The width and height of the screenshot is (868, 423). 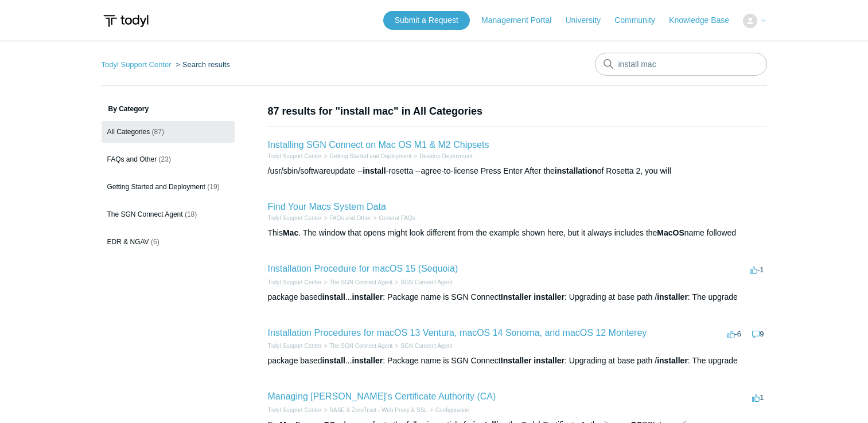 I want to click on a: SASE & ZeroTrust - Web Proxy & SSL, so click(x=378, y=410).